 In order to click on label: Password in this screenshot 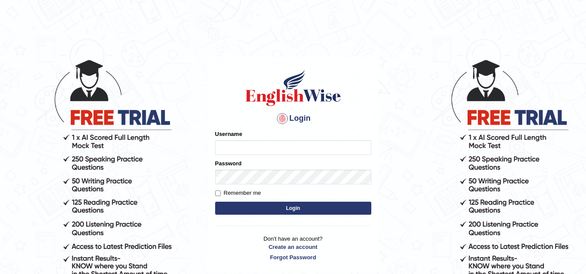, I will do `click(228, 163)`.